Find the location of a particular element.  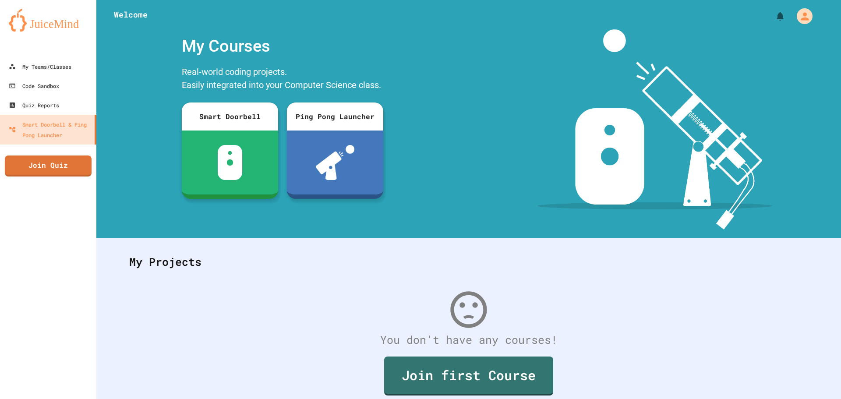

div: My Notifications is located at coordinates (773, 16).